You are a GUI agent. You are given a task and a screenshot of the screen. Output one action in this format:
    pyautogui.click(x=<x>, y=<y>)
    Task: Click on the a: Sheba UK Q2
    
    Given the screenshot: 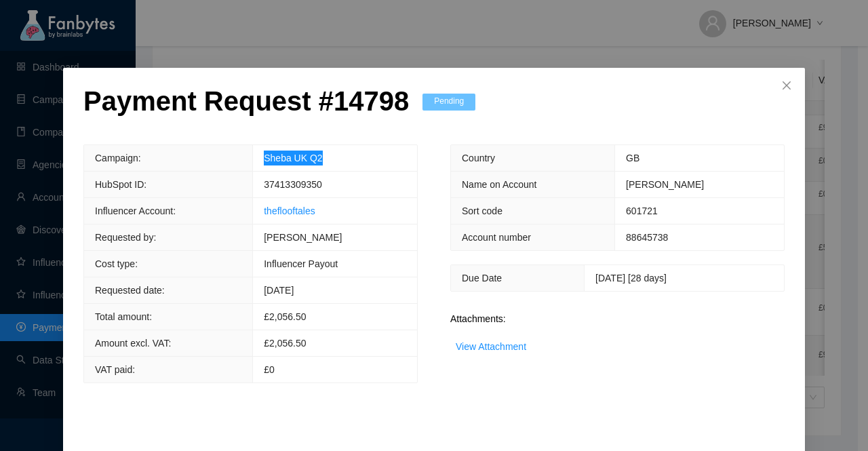 What is the action you would take?
    pyautogui.click(x=293, y=158)
    